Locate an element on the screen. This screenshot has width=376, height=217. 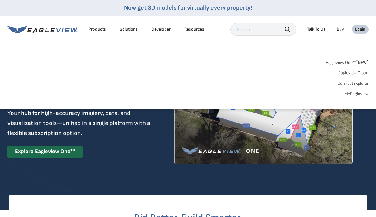
a: Eagleview Cloud is located at coordinates (353, 73).